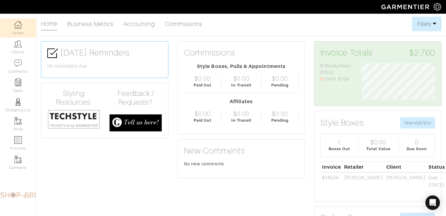  What do you see at coordinates (241, 164) in the screenshot?
I see `div: No new comments` at bounding box center [241, 164].